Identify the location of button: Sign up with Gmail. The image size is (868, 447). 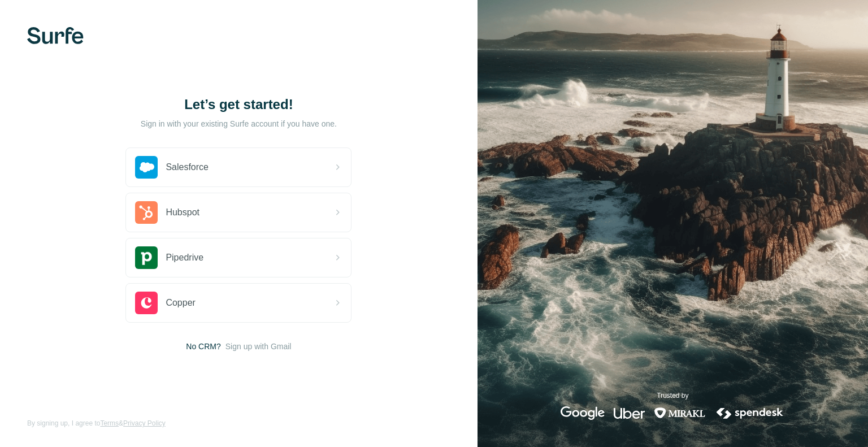
(258, 346).